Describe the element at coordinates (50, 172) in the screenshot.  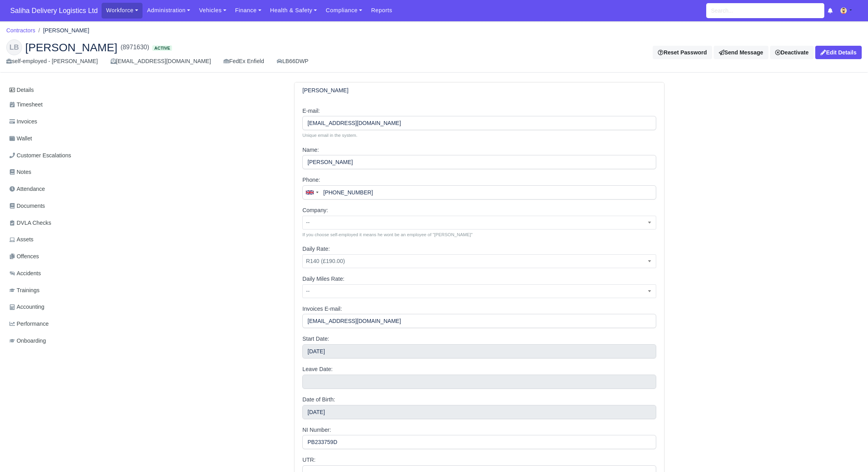
I see `a: Notes` at that location.